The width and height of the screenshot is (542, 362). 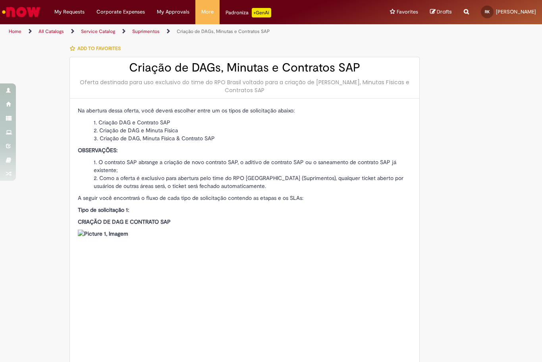 I want to click on span: Drafts, so click(x=444, y=12).